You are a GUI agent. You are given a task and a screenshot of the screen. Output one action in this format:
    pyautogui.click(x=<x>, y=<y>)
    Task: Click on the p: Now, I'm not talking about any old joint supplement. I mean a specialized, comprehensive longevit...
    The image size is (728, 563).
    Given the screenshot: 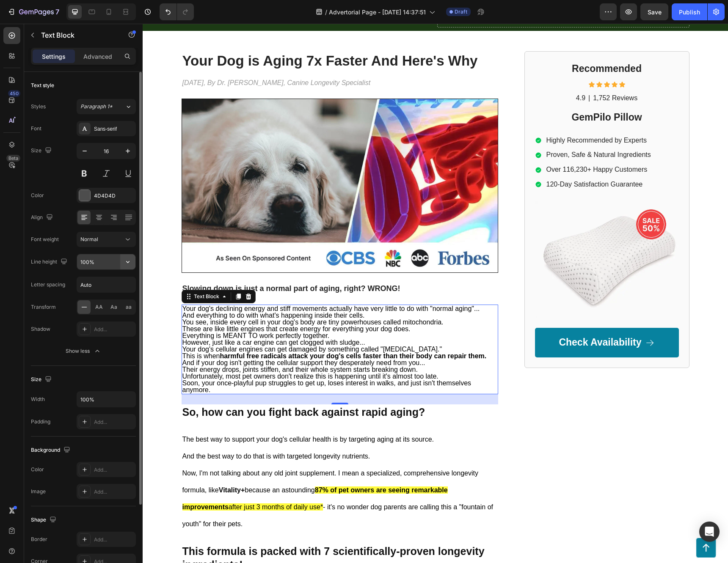 What is the action you would take?
    pyautogui.click(x=197, y=475)
    